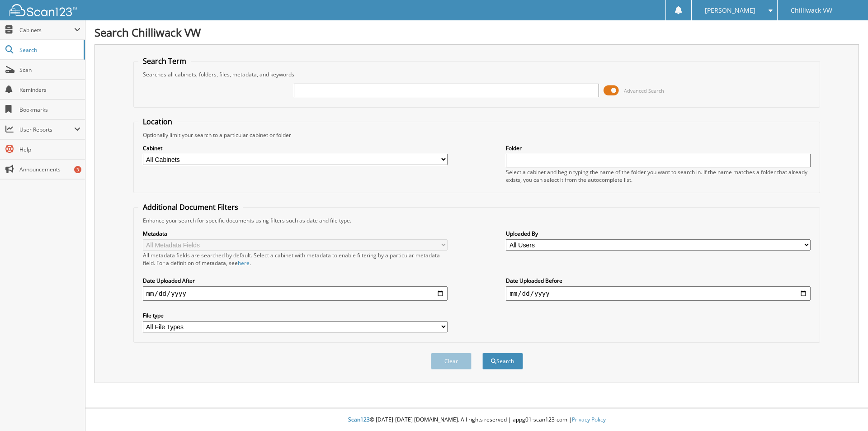 This screenshot has height=431, width=868. Describe the element at coordinates (49, 50) in the screenshot. I see `span: Search` at that location.